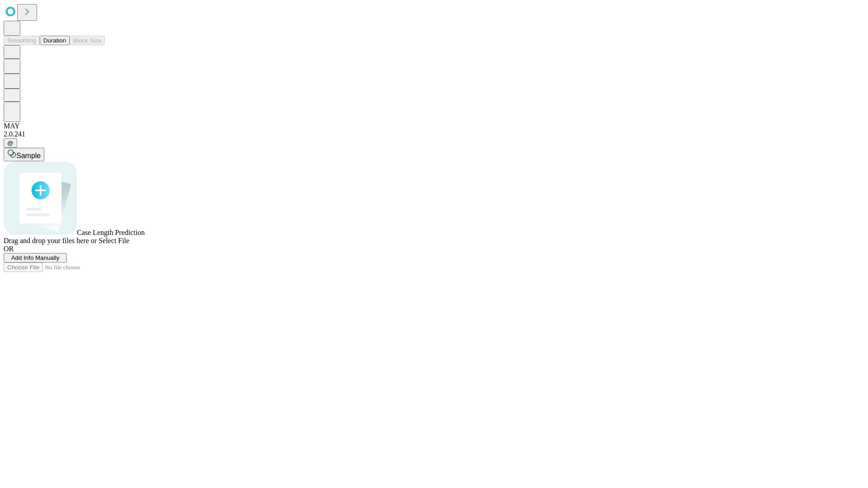 Image resolution: width=868 pixels, height=488 pixels. What do you see at coordinates (434, 126) in the screenshot?
I see `div: MAY` at bounding box center [434, 126].